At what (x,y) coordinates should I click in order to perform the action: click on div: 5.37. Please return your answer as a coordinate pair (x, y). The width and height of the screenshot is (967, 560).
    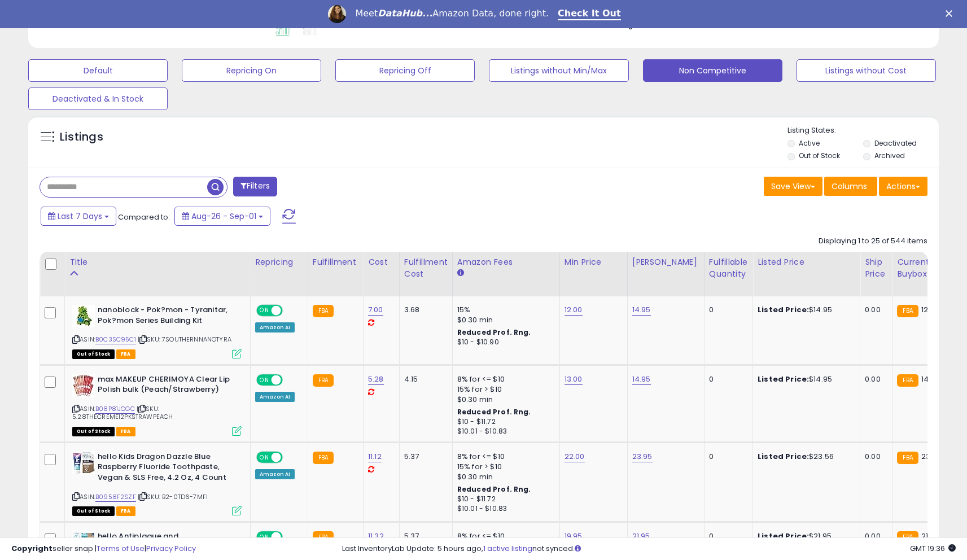
    Looking at the image, I should click on (424, 456).